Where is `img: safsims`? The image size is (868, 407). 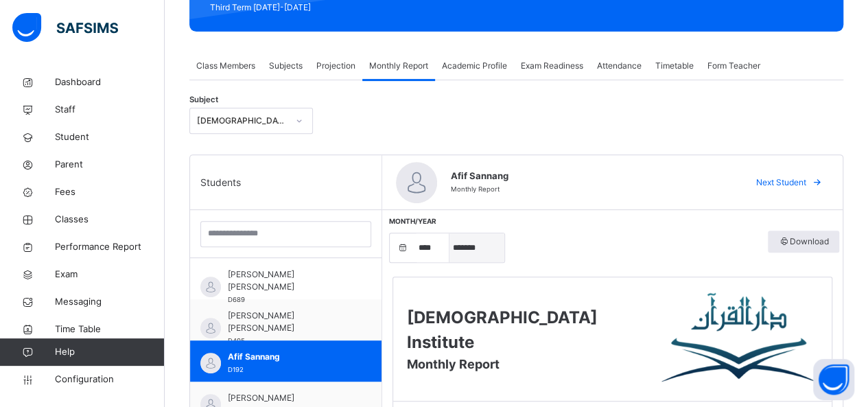
img: safsims is located at coordinates (65, 28).